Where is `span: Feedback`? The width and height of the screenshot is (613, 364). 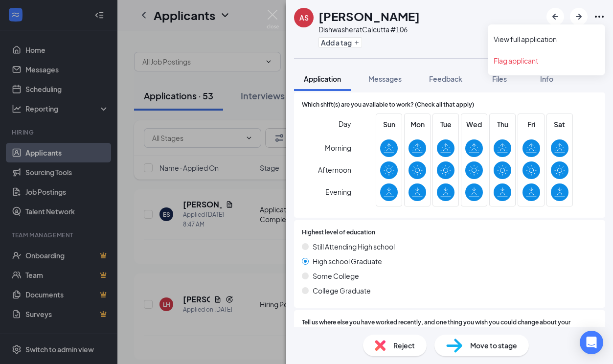
span: Feedback is located at coordinates (445, 79).